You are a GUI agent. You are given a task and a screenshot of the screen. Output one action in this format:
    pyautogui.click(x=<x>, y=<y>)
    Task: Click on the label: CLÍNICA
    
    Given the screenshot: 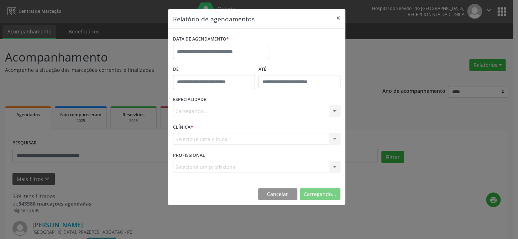 What is the action you would take?
    pyautogui.click(x=183, y=127)
    